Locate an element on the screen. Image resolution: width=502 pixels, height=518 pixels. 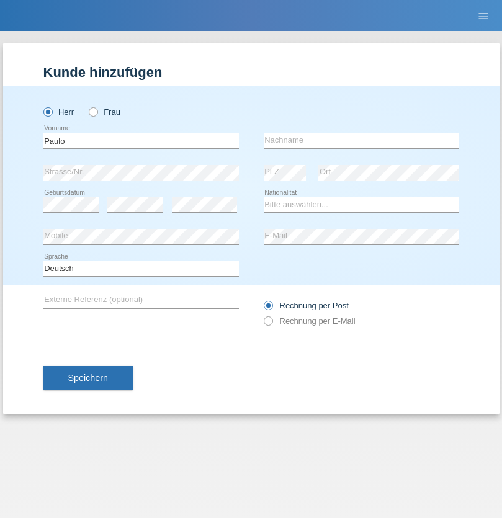
label: Frau is located at coordinates (104, 112).